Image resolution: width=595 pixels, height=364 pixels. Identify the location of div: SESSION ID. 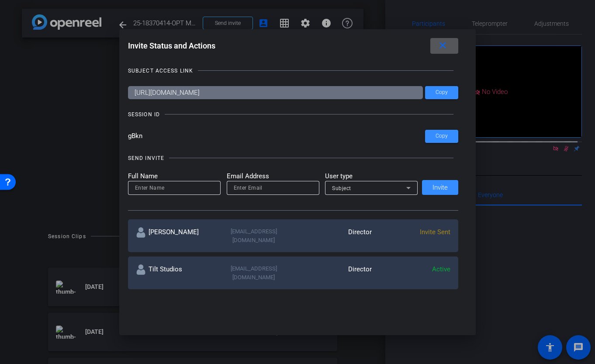
(144, 115).